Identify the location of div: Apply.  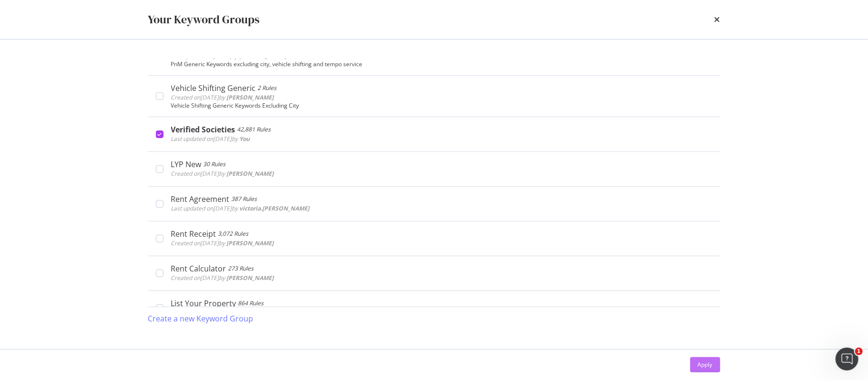
(705, 365).